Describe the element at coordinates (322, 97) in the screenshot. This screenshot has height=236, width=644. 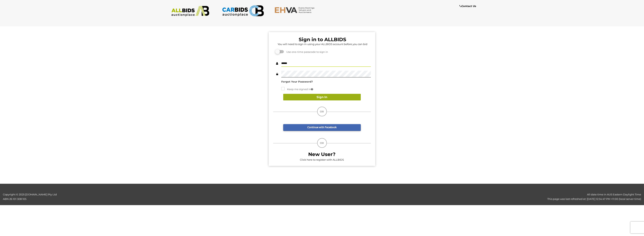
I see `button: Sign In` at that location.